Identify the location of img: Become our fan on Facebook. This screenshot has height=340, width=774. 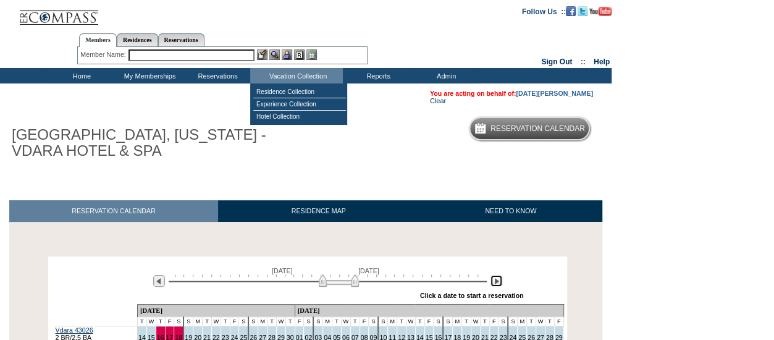
(571, 11).